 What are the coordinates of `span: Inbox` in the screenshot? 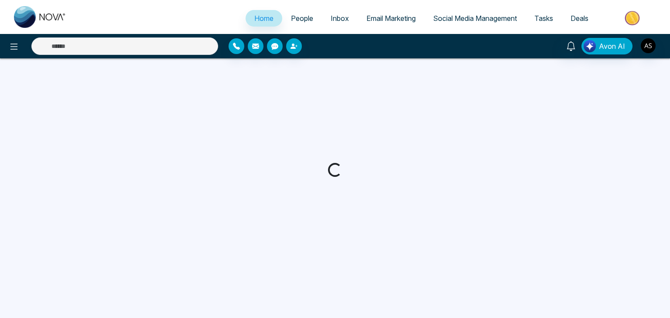 It's located at (340, 18).